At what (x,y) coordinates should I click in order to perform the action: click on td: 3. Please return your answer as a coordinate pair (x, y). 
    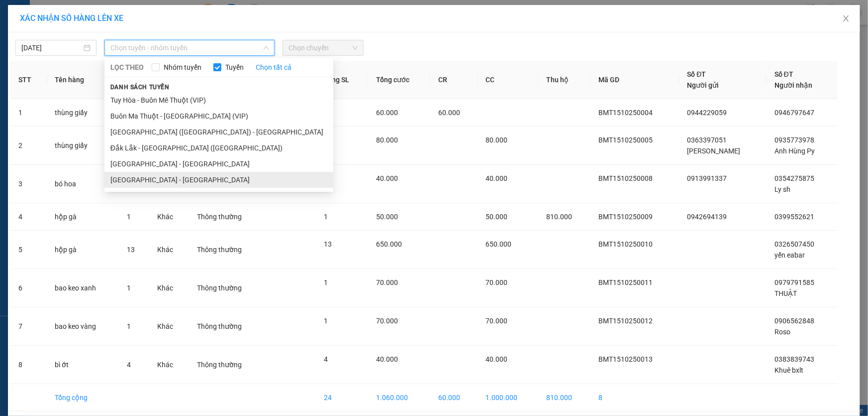
    Looking at the image, I should click on (28, 183).